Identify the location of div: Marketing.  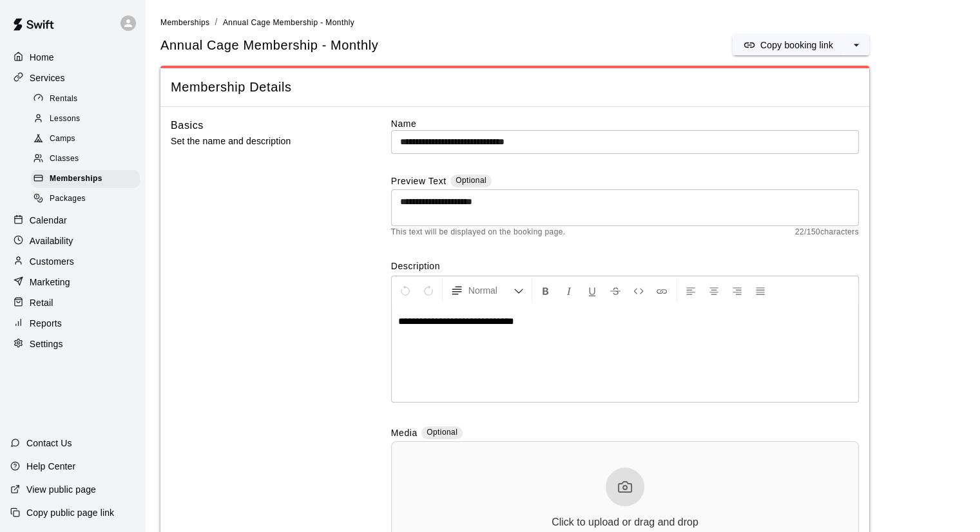
(72, 282).